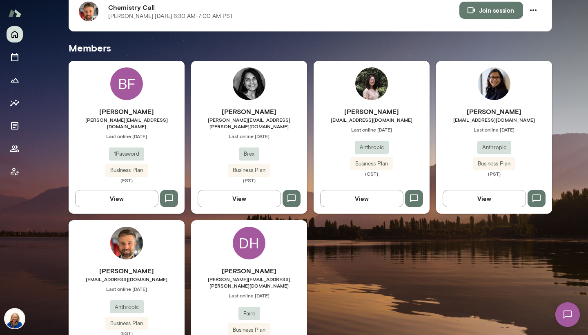  I want to click on button: Insights, so click(15, 103).